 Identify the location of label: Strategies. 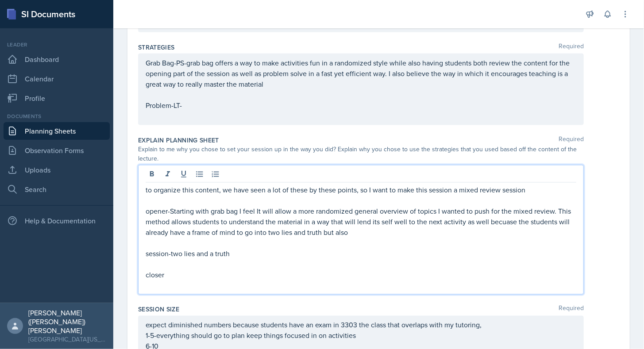
(156, 47).